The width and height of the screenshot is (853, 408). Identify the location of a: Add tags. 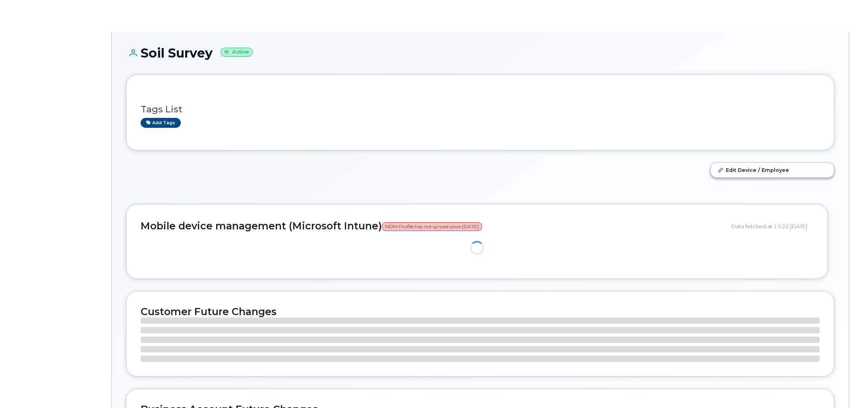
(160, 123).